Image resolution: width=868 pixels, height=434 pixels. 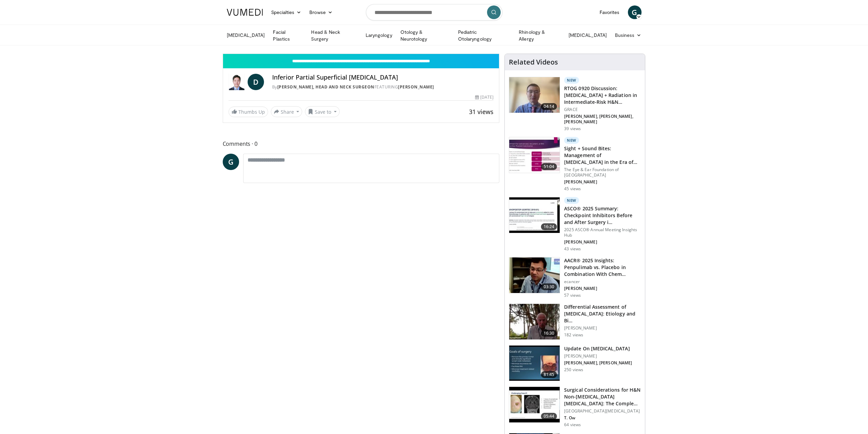 What do you see at coordinates (572, 295) in the screenshot?
I see `p: 57 views` at bounding box center [572, 295].